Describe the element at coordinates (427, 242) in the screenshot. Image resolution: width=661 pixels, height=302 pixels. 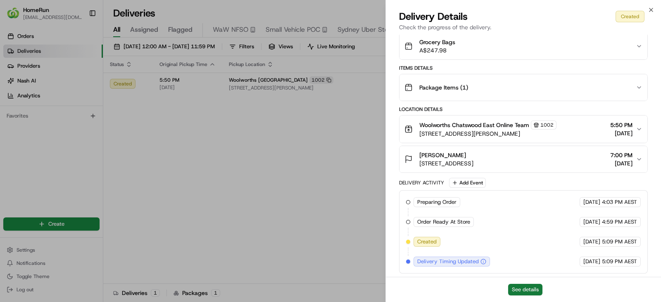
I see `span: Created` at that location.